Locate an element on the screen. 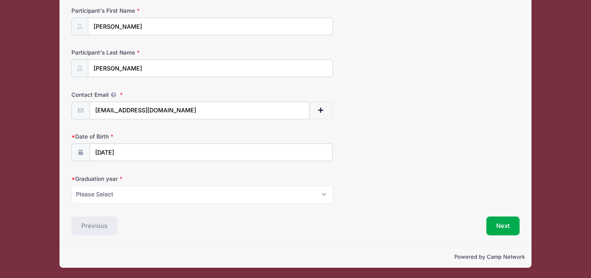 The image size is (591, 278). label: Contact Email is located at coordinates (146, 95).